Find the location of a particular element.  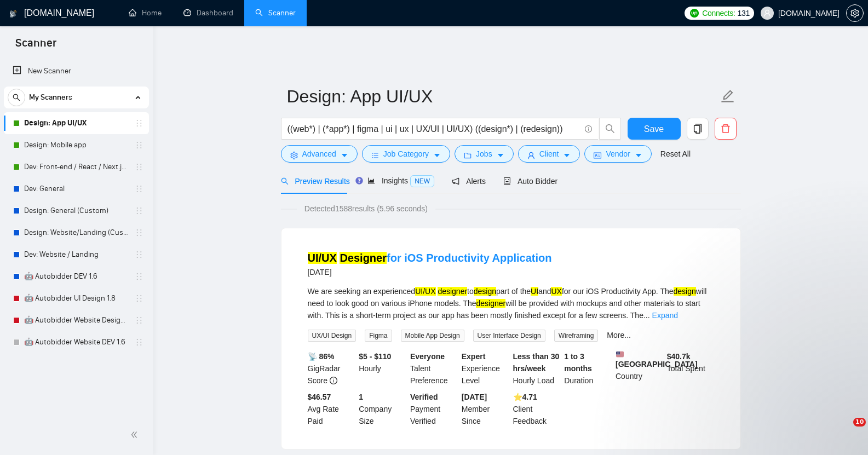

button: Save is located at coordinates (654, 128).